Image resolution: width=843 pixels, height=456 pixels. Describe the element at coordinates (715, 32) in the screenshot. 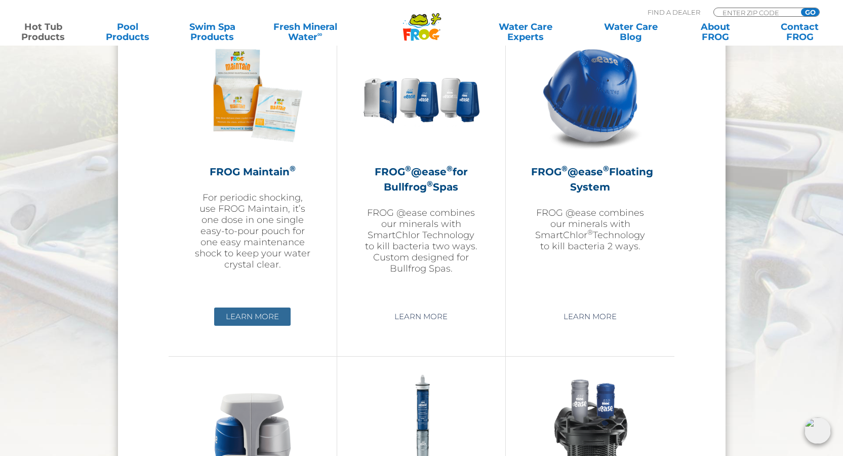

I see `a: AboutFROG` at that location.